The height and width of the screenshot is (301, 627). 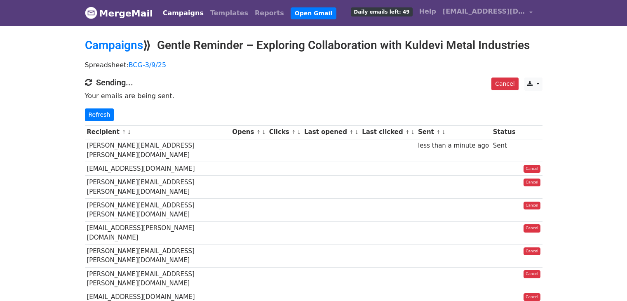 What do you see at coordinates (229, 13) in the screenshot?
I see `a: Templates` at bounding box center [229, 13].